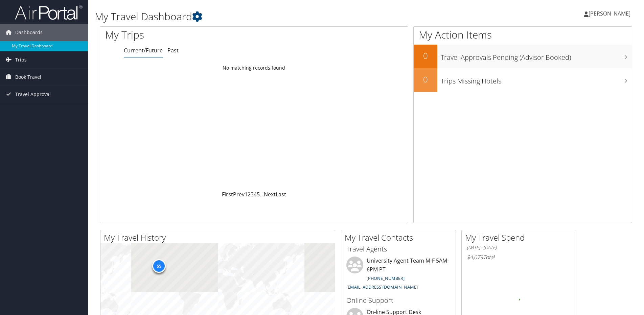 This screenshot has width=644, height=315. What do you see at coordinates (399, 275) in the screenshot?
I see `li: University Agent Team M-F 5AM-6PM PT` at bounding box center [399, 275].